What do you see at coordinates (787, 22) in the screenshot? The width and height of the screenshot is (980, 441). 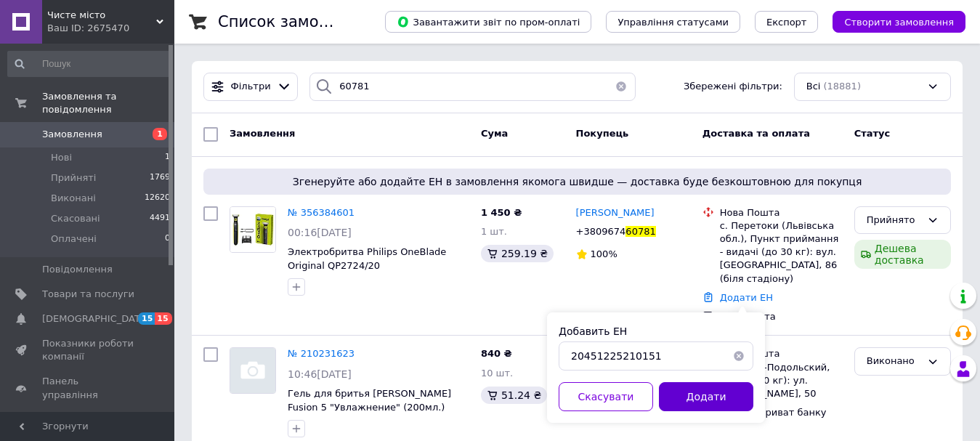 I see `span: Експорт` at bounding box center [787, 22].